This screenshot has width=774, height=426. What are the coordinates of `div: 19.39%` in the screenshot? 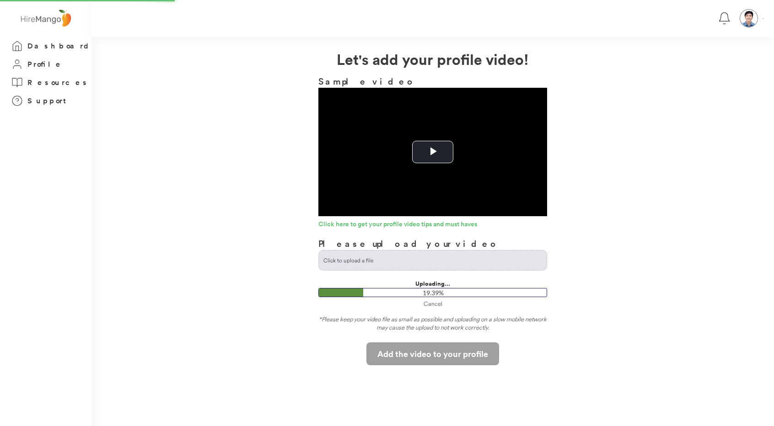 It's located at (433, 293).